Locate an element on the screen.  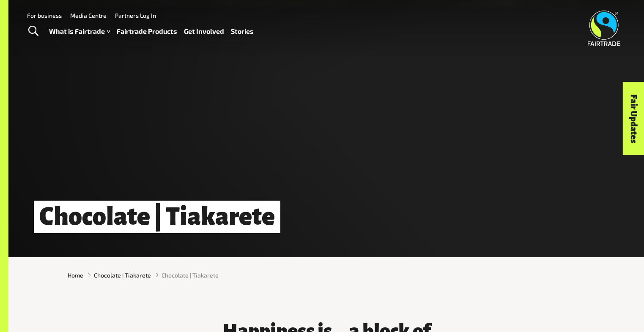
a: Stories is located at coordinates (242, 31).